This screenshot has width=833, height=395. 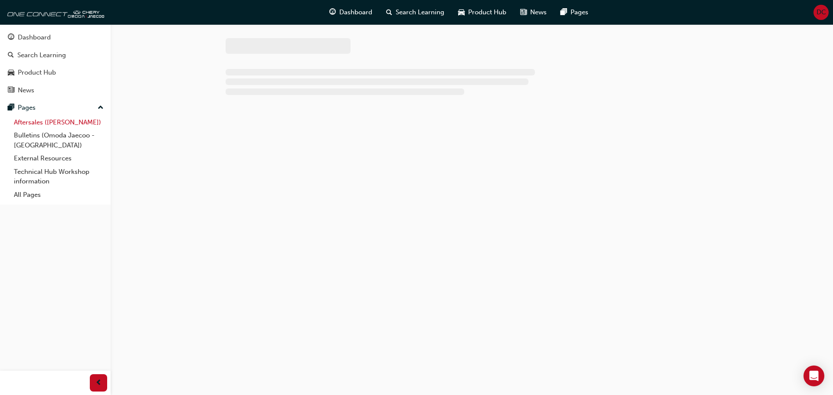 What do you see at coordinates (575, 12) in the screenshot?
I see `a: pages-iconPages` at bounding box center [575, 12].